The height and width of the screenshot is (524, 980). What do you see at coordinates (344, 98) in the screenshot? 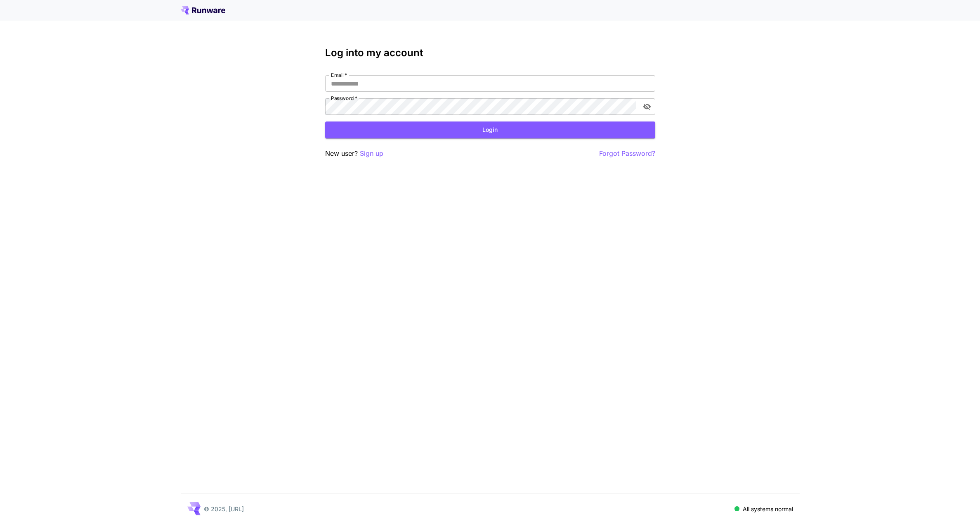
I see `label: Password` at bounding box center [344, 98].